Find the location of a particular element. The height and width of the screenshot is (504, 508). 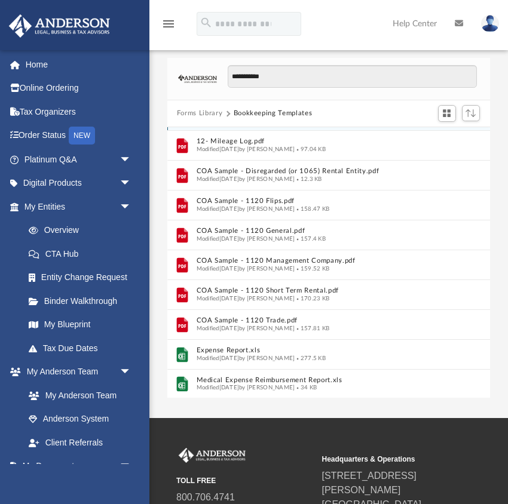

span: 97.04 KB is located at coordinates (310, 149).